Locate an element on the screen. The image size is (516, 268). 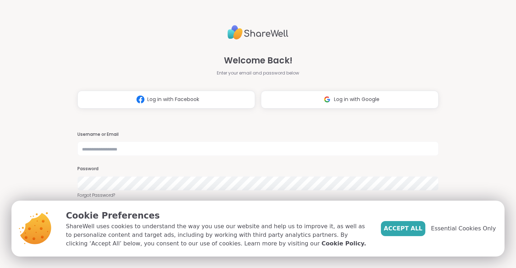
a: Cookie Policy. is located at coordinates (344, 244).